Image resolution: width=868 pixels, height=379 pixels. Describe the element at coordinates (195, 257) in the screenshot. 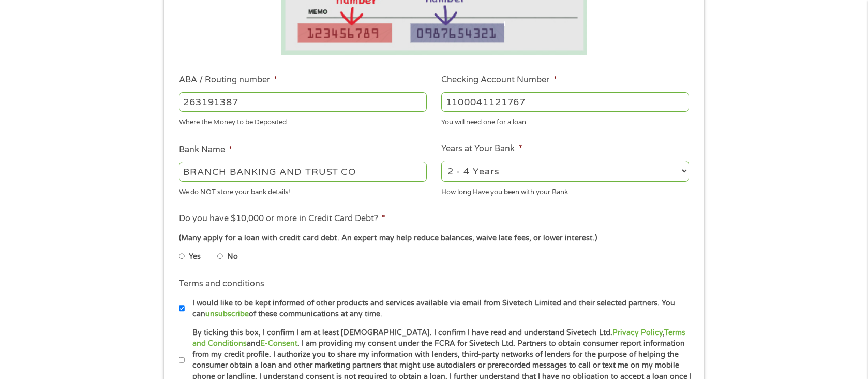

I see `label: Yes` at that location.